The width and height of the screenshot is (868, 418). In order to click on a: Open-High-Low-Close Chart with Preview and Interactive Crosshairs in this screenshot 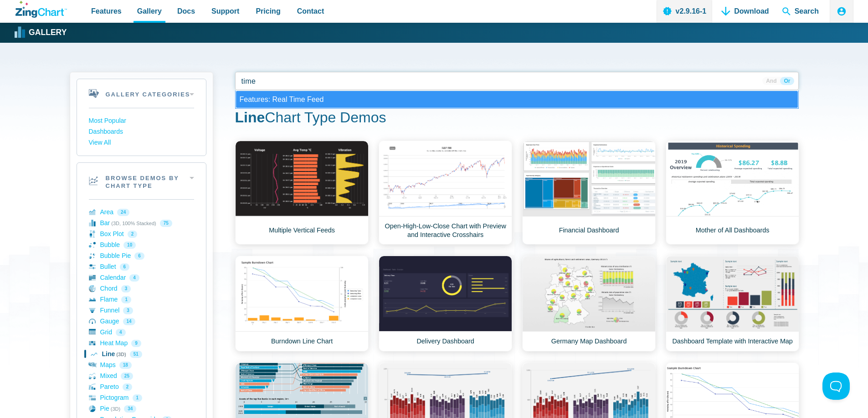, I will do `click(445, 193)`.